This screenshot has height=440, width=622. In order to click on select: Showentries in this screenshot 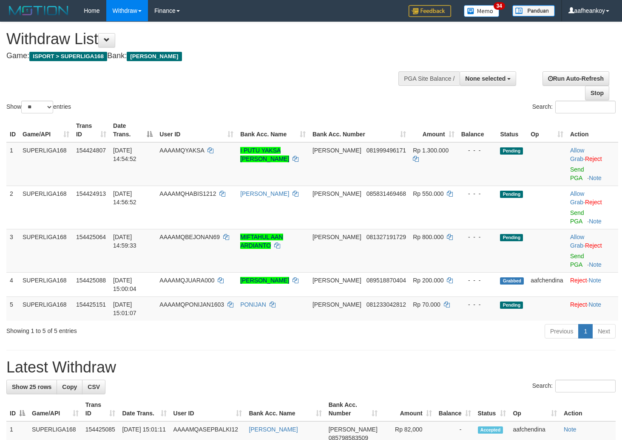, I will do `click(37, 107)`.